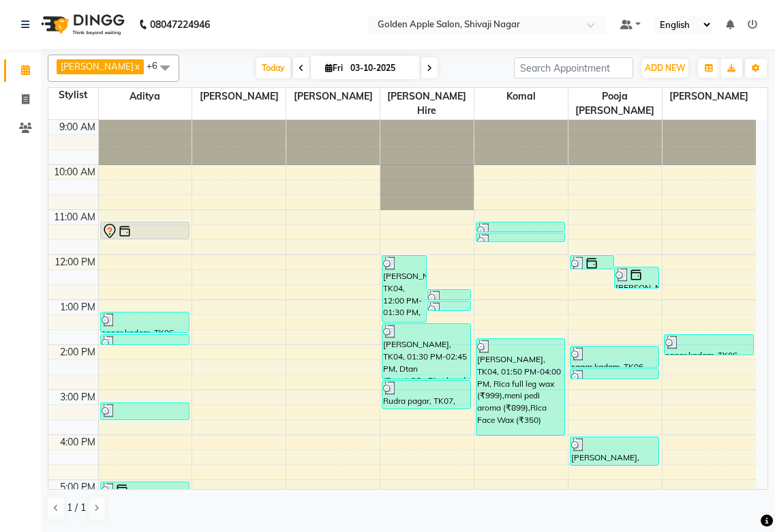 This screenshot has width=775, height=532. I want to click on div: 10:00 AM, so click(74, 172).